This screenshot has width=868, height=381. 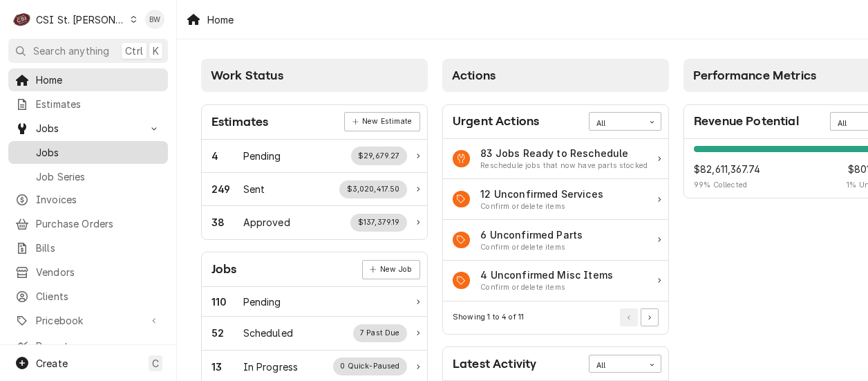 What do you see at coordinates (728, 169) in the screenshot?
I see `span: $82,611,367.74` at bounding box center [728, 169].